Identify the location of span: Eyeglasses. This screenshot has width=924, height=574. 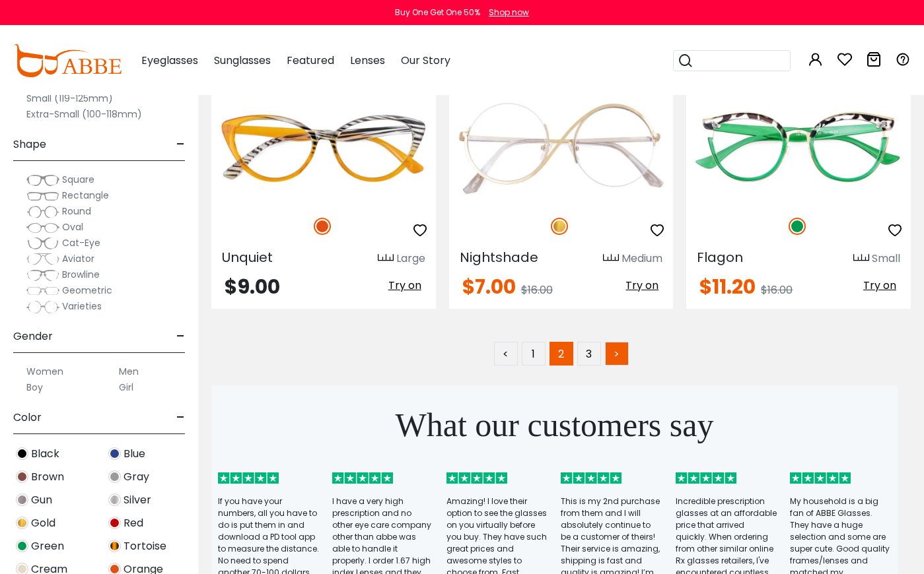
(169, 60).